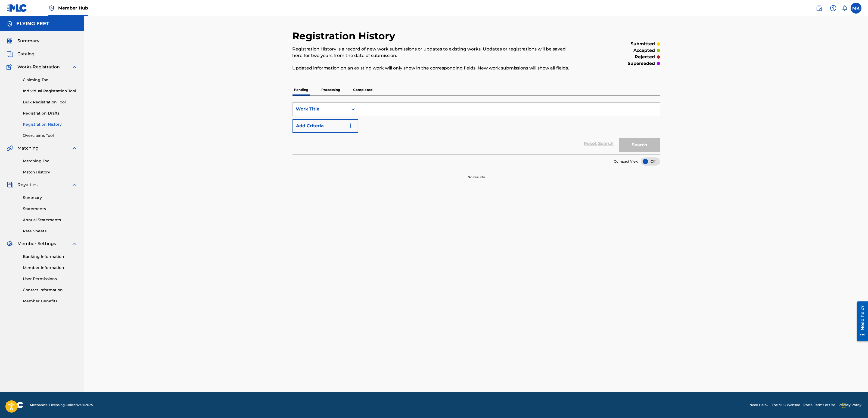 The image size is (868, 418). Describe the element at coordinates (759, 405) in the screenshot. I see `a: Need Help?` at that location.